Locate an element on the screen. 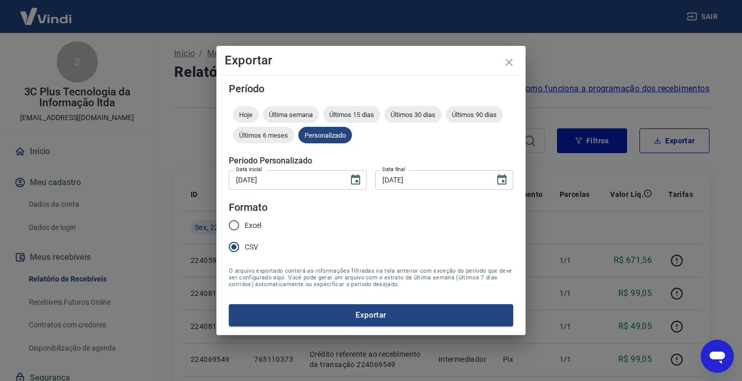  span: O arquivo exportado conterá as informações filtradas na tela anterior com exceção do período que ... is located at coordinates (371, 277).